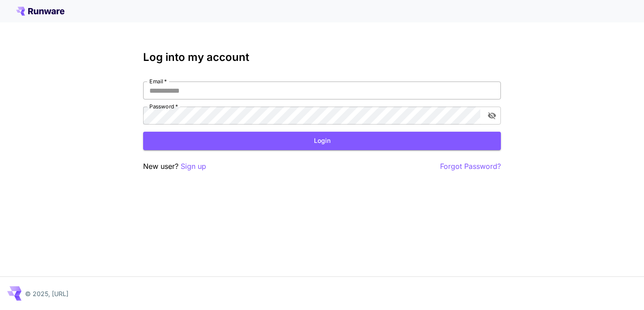 The width and height of the screenshot is (644, 310). Describe the element at coordinates (322, 58) in the screenshot. I see `h3: Log into my account` at that location.